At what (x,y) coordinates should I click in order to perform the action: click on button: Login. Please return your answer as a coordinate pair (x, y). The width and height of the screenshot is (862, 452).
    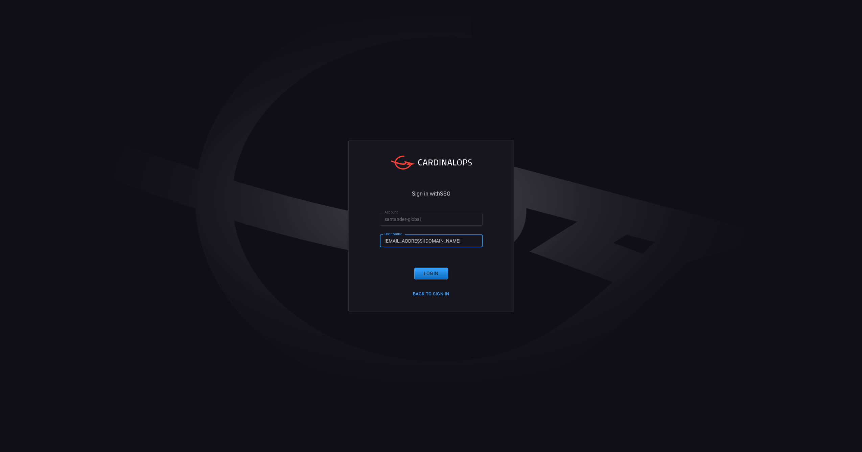
    Looking at the image, I should click on (431, 273).